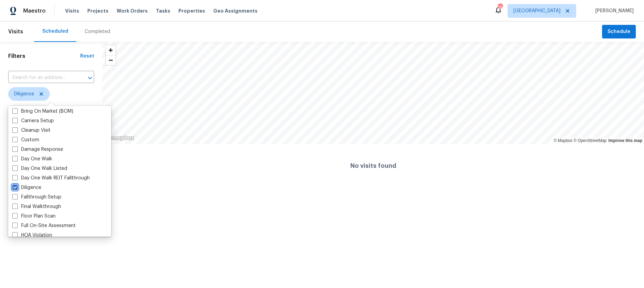 The height and width of the screenshot is (288, 644). Describe the element at coordinates (119, 138) in the screenshot. I see `a: Mapbox homepage` at that location.